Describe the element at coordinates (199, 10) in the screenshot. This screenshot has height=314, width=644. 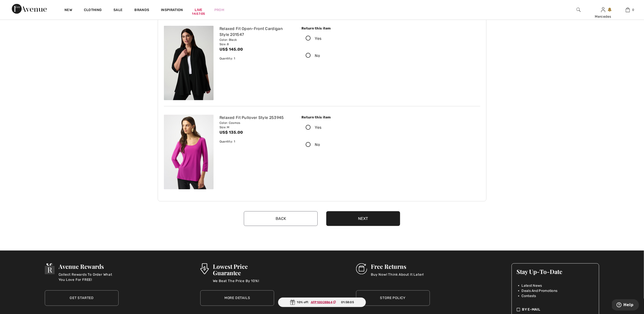
I see `a: Live14:57:05` at that location.